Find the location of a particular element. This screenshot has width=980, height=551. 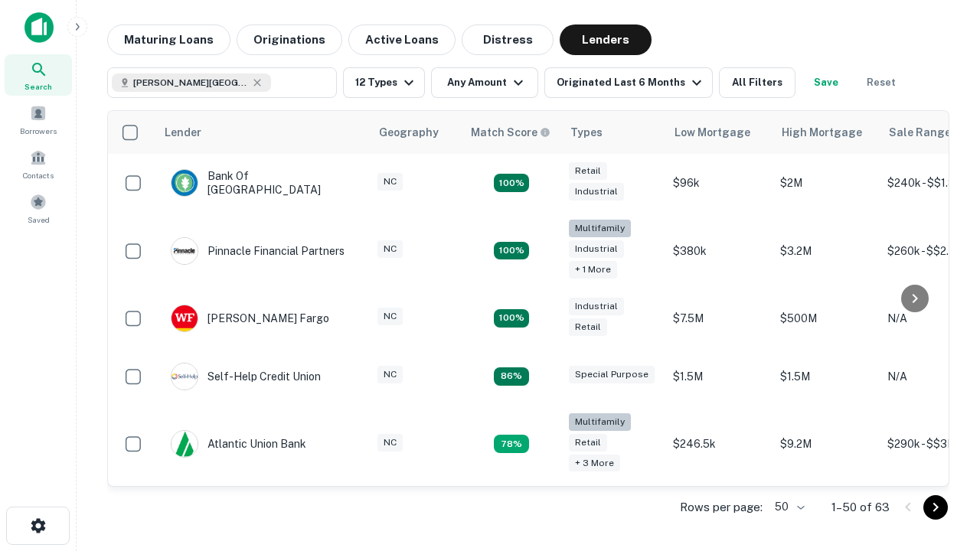

th: Lender is located at coordinates (263, 132).